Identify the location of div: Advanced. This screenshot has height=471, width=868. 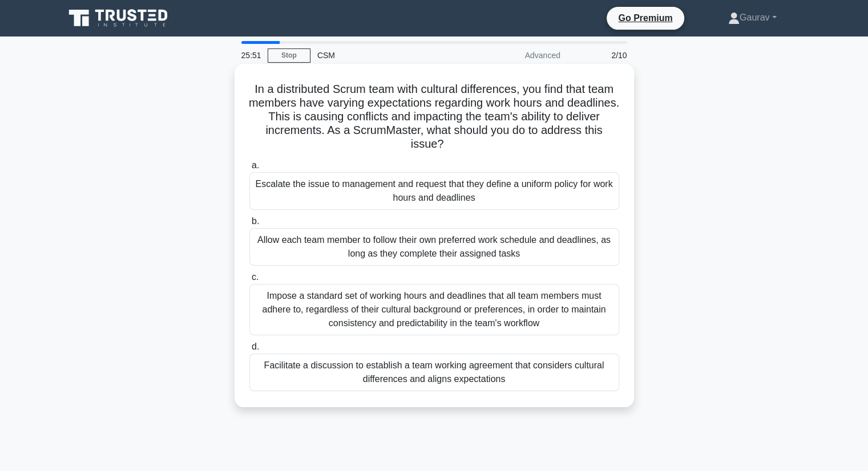
(517, 55).